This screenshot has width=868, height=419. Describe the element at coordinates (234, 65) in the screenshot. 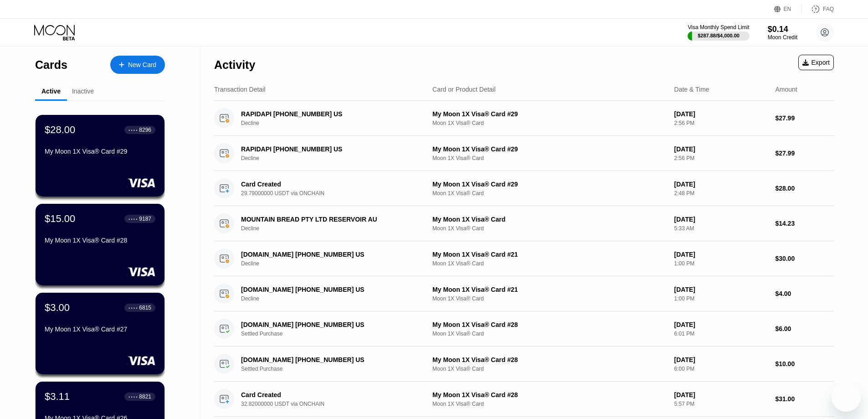

I see `div: Activity` at that location.